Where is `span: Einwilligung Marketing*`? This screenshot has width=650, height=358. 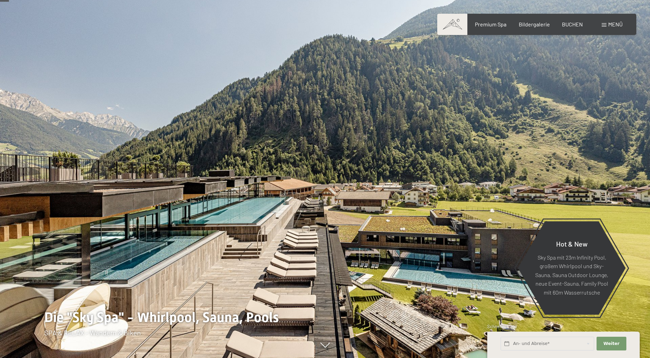 span: Einwilligung Marketing* is located at coordinates (288, 199).